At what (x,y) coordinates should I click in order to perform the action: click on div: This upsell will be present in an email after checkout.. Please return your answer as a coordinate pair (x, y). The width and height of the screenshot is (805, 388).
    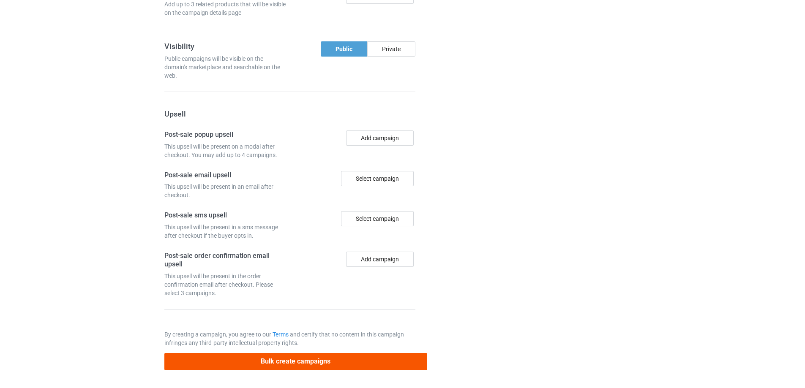
    Looking at the image, I should click on (226, 191).